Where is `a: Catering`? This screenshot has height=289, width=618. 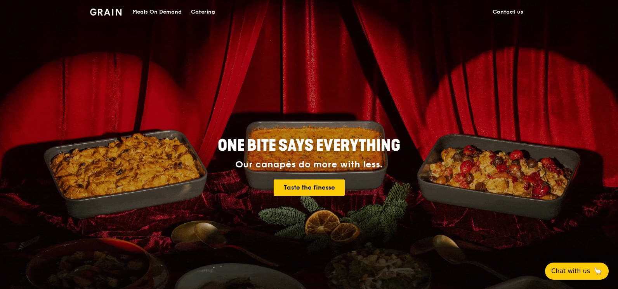
a: Catering is located at coordinates (203, 12).